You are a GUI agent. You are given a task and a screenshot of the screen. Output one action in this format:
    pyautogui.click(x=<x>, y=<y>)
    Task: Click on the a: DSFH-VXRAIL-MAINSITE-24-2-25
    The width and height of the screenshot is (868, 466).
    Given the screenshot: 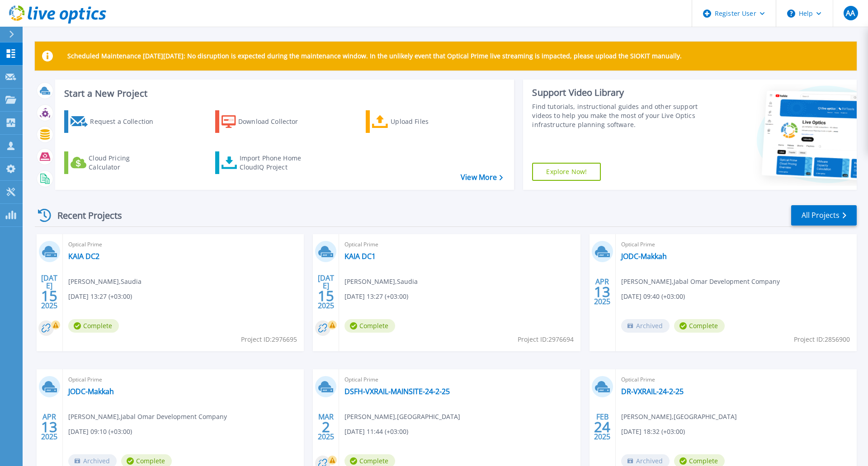 What is the action you would take?
    pyautogui.click(x=397, y=391)
    